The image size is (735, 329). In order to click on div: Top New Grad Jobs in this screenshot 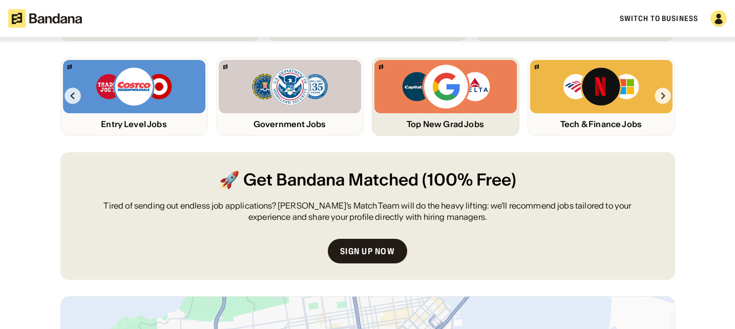, I will do `click(446, 124)`.